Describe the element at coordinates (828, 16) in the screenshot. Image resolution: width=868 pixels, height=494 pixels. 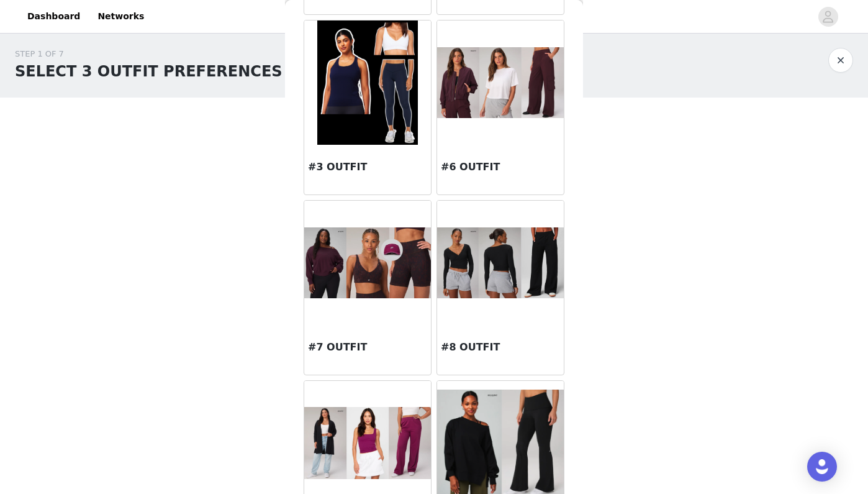
I see `div: avatar` at that location.